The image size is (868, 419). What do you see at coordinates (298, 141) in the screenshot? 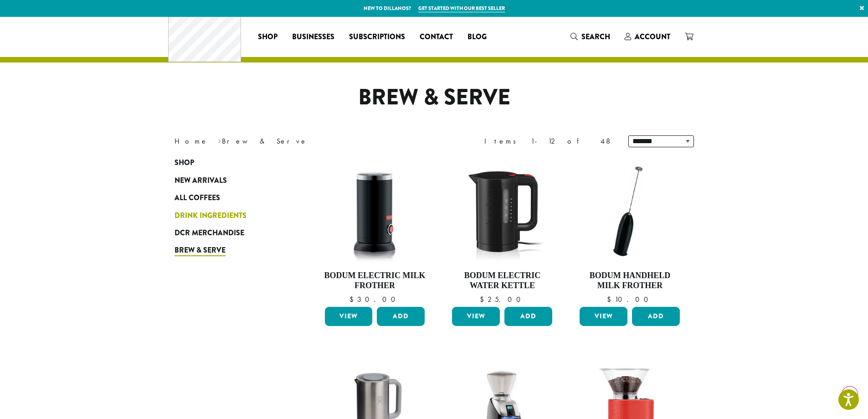
I see `nav: Breadcrumb` at bounding box center [298, 141].